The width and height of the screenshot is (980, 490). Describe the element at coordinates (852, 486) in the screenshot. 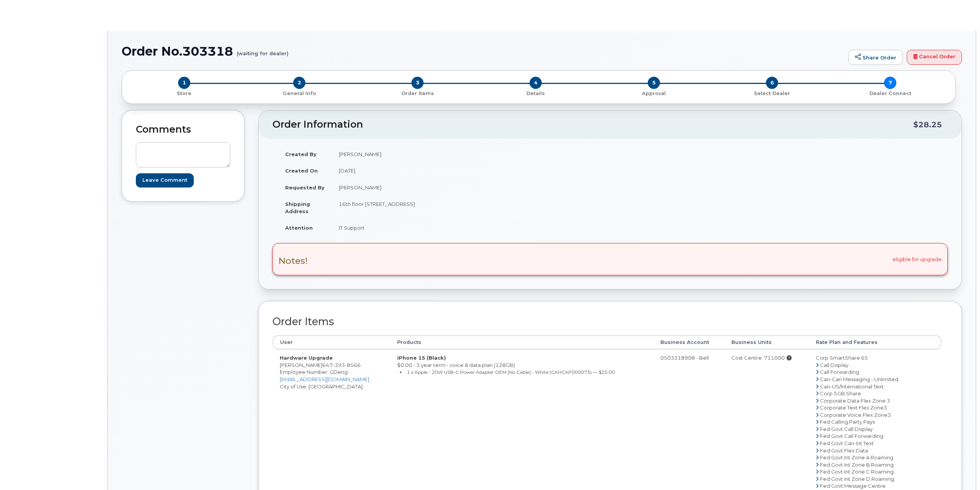

I see `span: Fed Govt Message Centre` at that location.